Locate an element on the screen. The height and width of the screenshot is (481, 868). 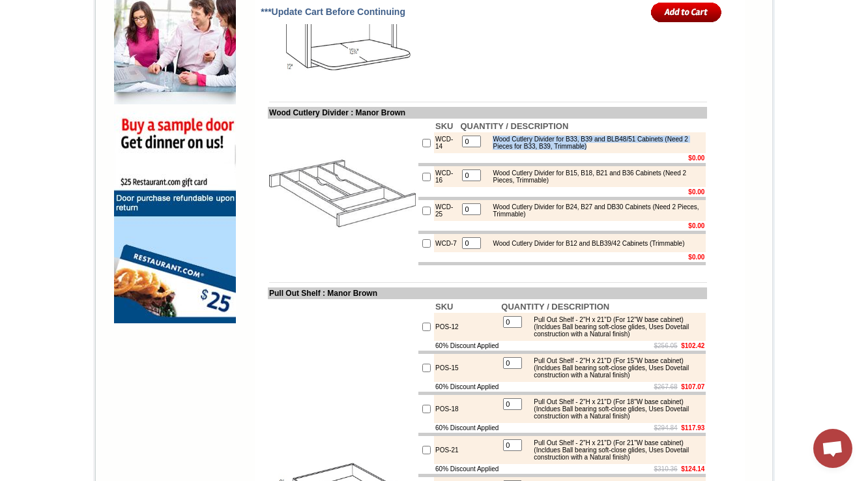
td: POS-12 is located at coordinates (467, 327).